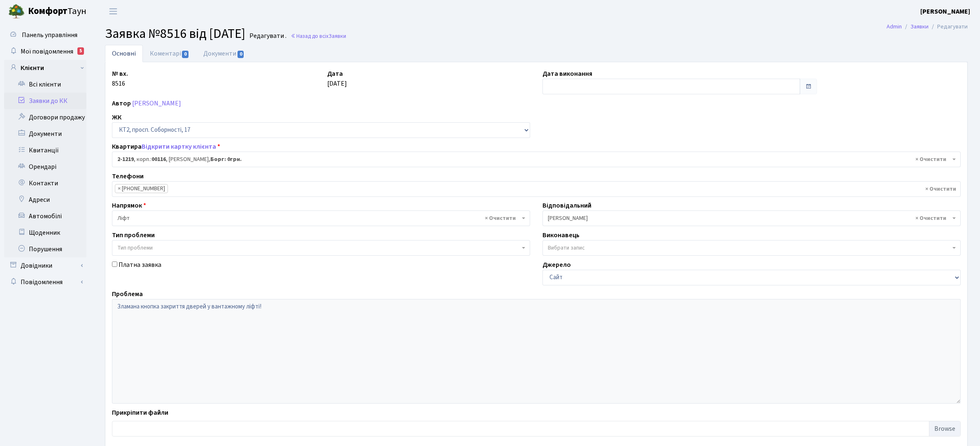  Describe the element at coordinates (335, 74) in the screenshot. I see `label: Дата` at that location.